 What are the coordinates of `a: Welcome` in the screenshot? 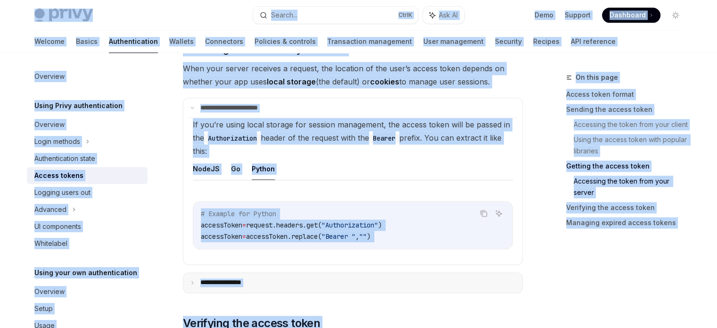 It's located at (50, 41).